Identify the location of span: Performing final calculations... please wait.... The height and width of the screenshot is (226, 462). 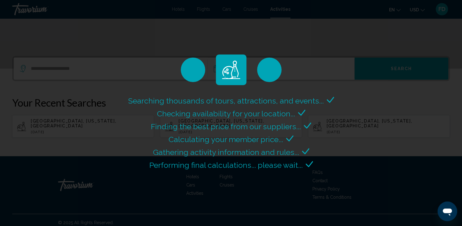
(226, 165).